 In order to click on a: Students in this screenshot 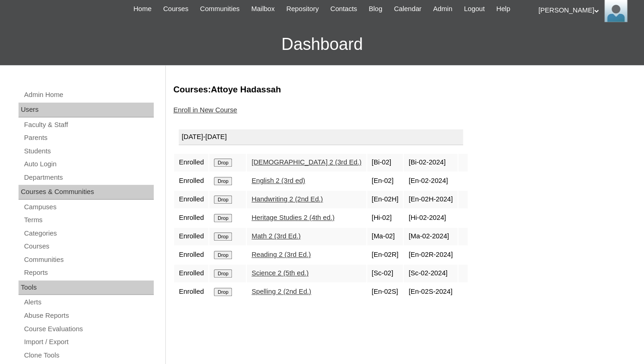, I will do `click(88, 151)`.